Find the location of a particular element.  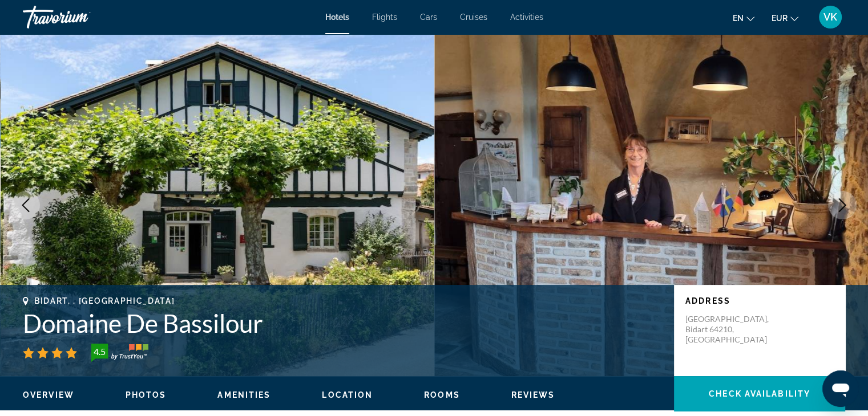

button: Previous image is located at coordinates (26, 206).